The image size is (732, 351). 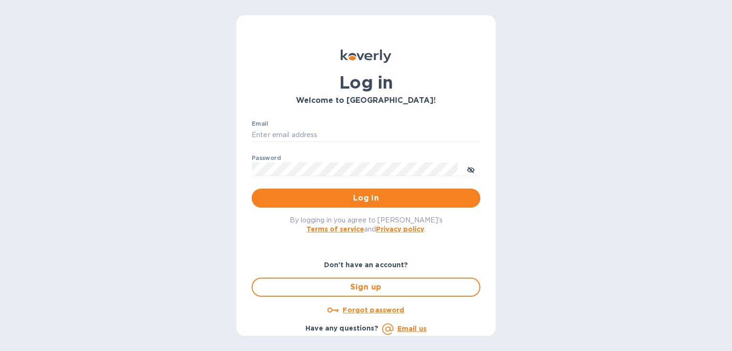 What do you see at coordinates (366, 82) in the screenshot?
I see `h1: Log in` at bounding box center [366, 82].